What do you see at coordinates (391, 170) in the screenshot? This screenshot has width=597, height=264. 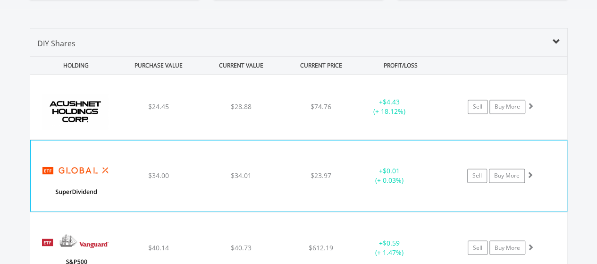 I see `span: $0.01` at bounding box center [391, 170].